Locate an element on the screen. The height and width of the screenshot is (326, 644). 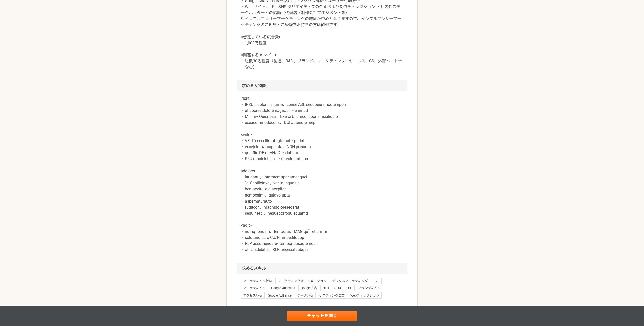
span: SEM is located at coordinates (337, 288).